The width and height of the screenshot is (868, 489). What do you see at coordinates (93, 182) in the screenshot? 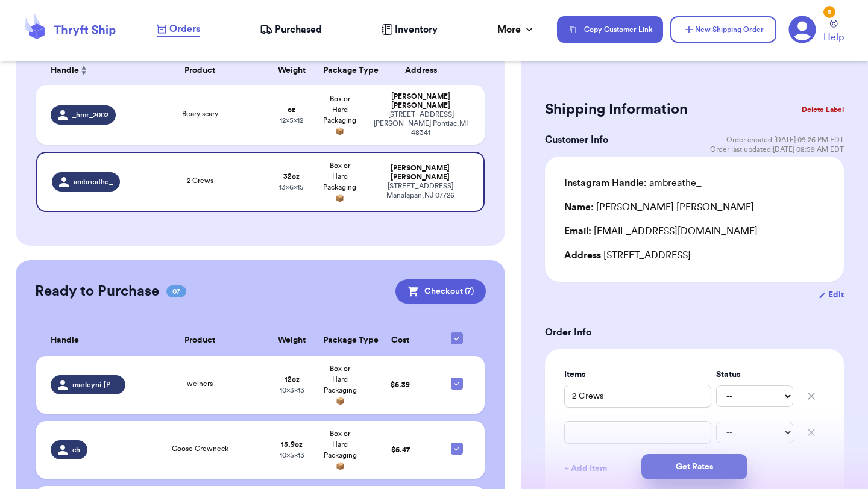
I see `span: ambreathe_` at bounding box center [93, 182].